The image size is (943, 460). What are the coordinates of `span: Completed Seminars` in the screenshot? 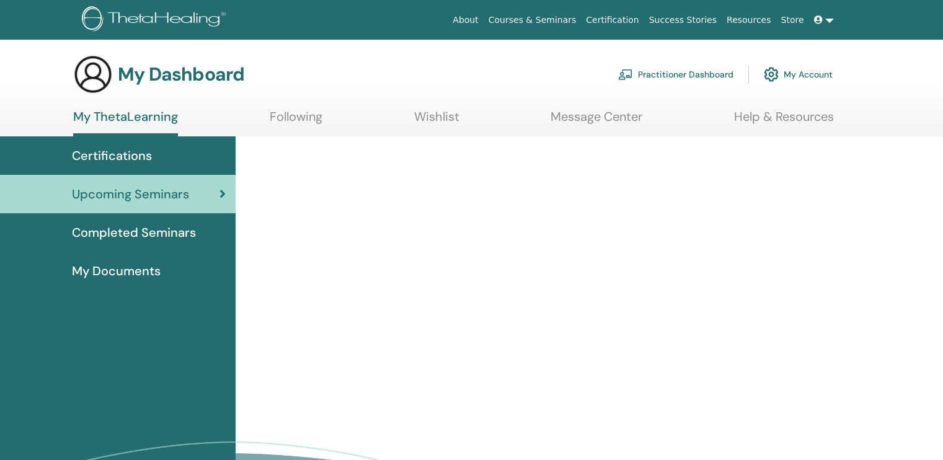 It's located at (134, 233).